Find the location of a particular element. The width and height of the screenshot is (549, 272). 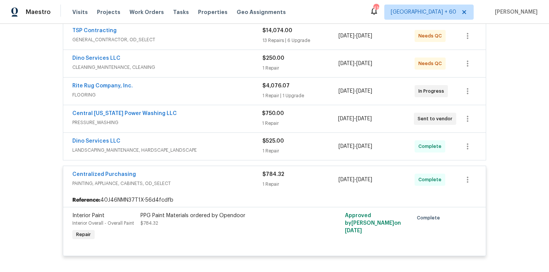

span: $4,076.07 is located at coordinates (276, 86).